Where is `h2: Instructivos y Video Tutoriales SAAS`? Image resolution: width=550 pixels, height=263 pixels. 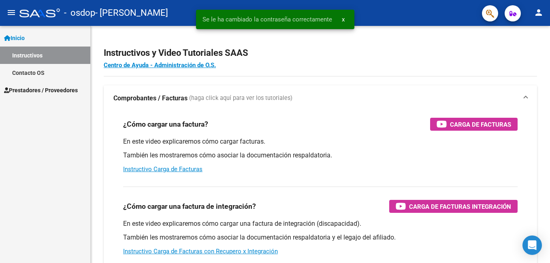
h2: Instructivos y Video Tutoriales SAAS is located at coordinates (320, 53).